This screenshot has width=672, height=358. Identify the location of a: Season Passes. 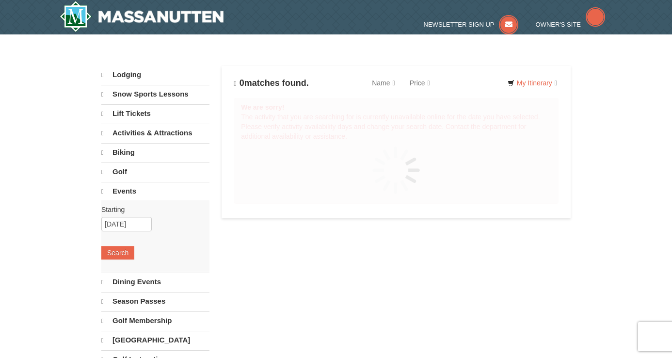
(155, 301).